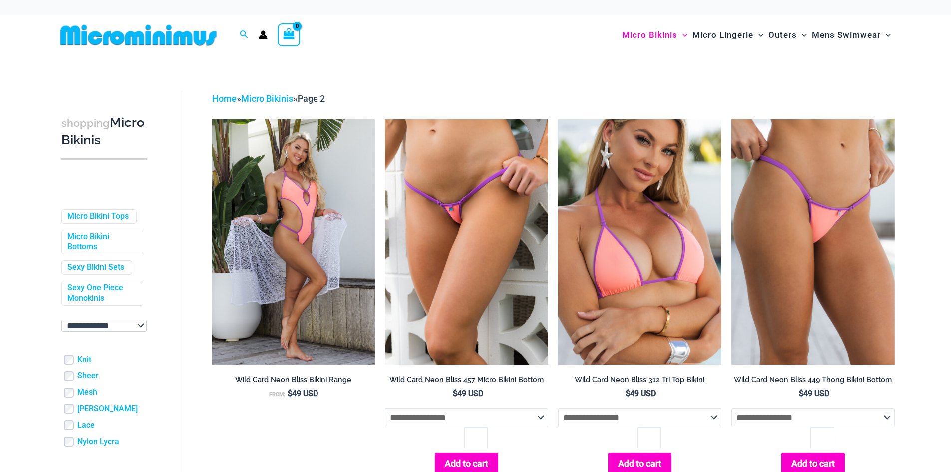  Describe the element at coordinates (101, 242) in the screenshot. I see `a: Micro Bikini Bottoms` at that location.